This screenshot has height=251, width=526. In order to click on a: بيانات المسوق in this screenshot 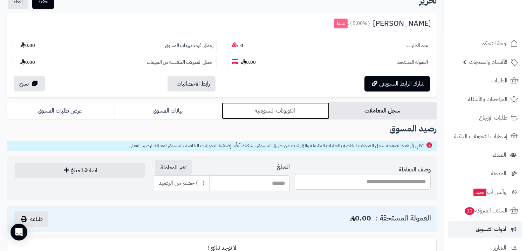, I will do `click(168, 111)`.